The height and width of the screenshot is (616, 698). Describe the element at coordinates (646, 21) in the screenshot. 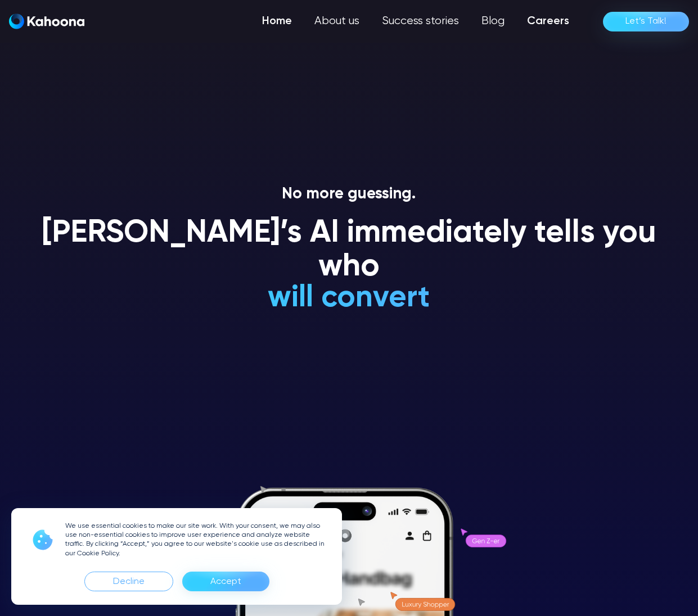

I see `div: Let’s Talk!` at that location.